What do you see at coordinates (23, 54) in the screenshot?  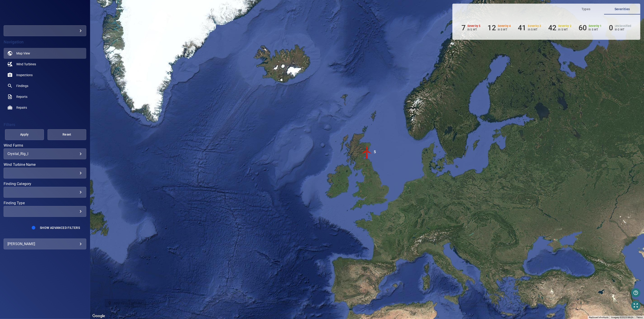 I see `span: Map View` at bounding box center [23, 54].